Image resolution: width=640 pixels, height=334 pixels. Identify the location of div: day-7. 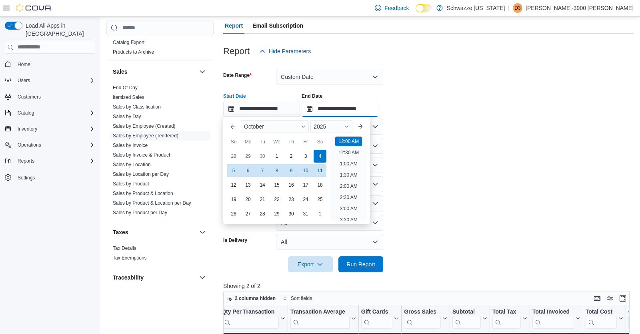
(262, 170).